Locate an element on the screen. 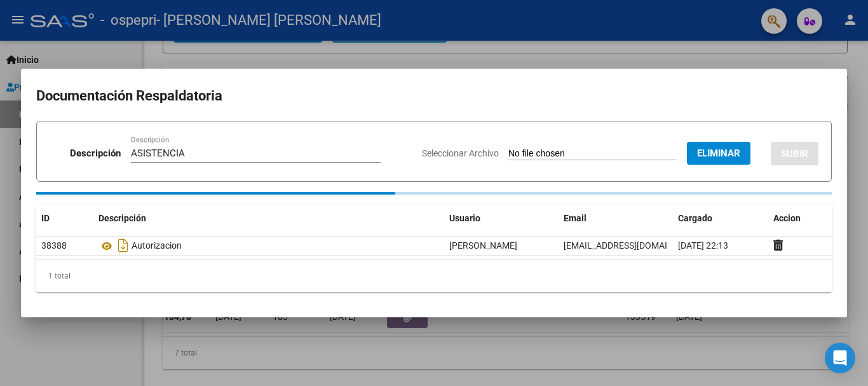  div: Autorizacion is located at coordinates (269, 245).